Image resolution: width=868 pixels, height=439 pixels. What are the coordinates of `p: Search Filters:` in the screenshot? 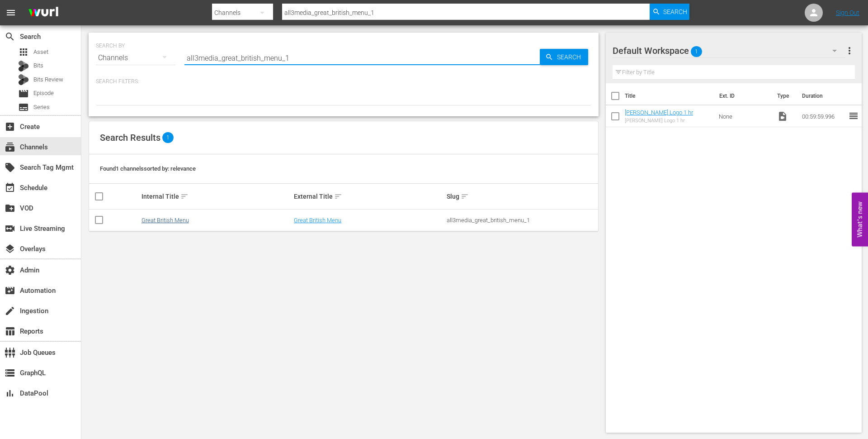 It's located at (344, 82).